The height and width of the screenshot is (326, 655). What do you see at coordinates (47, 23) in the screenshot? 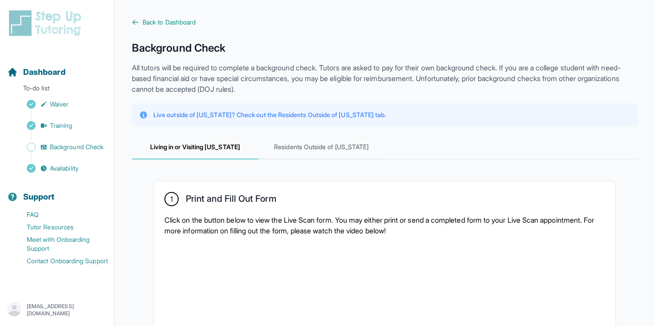
I see `img: logo` at bounding box center [47, 23].